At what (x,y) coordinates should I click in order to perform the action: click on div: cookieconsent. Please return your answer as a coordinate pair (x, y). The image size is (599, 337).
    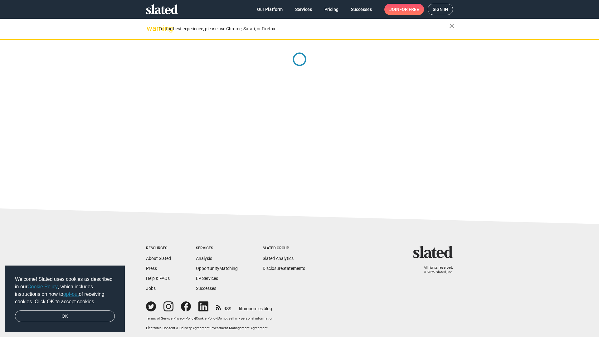
    Looking at the image, I should click on (65, 299).